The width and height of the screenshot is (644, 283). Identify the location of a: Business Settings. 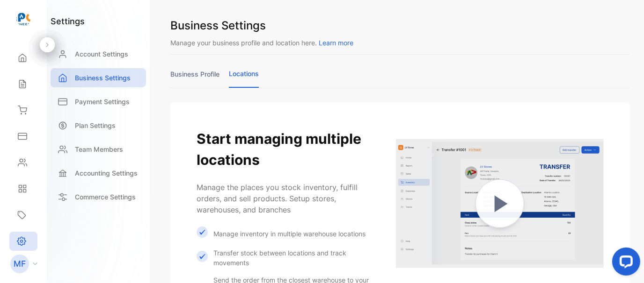
(98, 78).